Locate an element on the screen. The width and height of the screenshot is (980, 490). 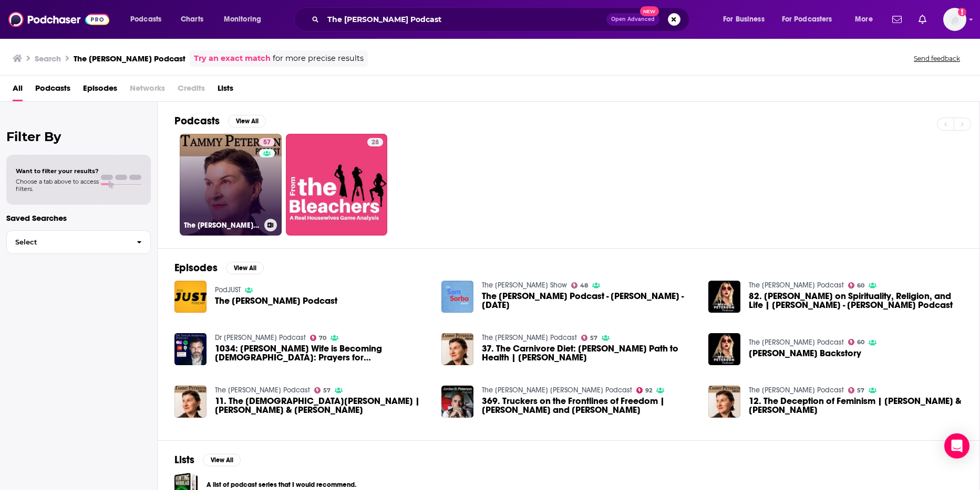
span: for more precise results is located at coordinates (318, 58).